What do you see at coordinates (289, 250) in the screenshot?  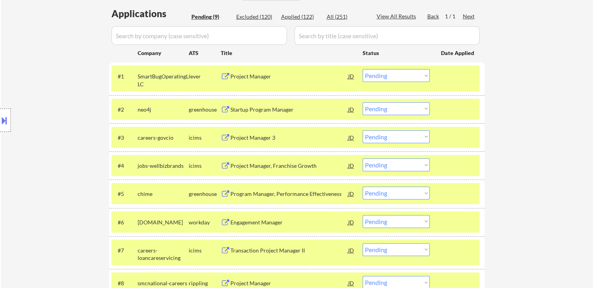 I see `div: Transaction Project Manager II` at bounding box center [289, 250].